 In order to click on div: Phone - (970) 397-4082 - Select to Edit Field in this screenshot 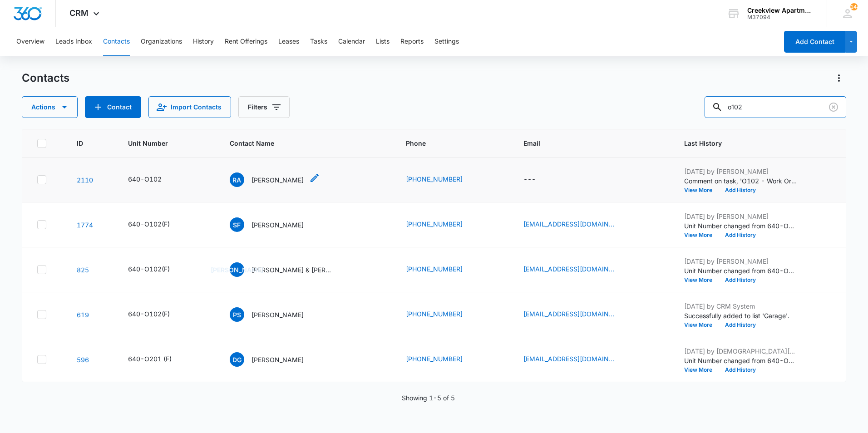, I will do `click(442, 314)`.